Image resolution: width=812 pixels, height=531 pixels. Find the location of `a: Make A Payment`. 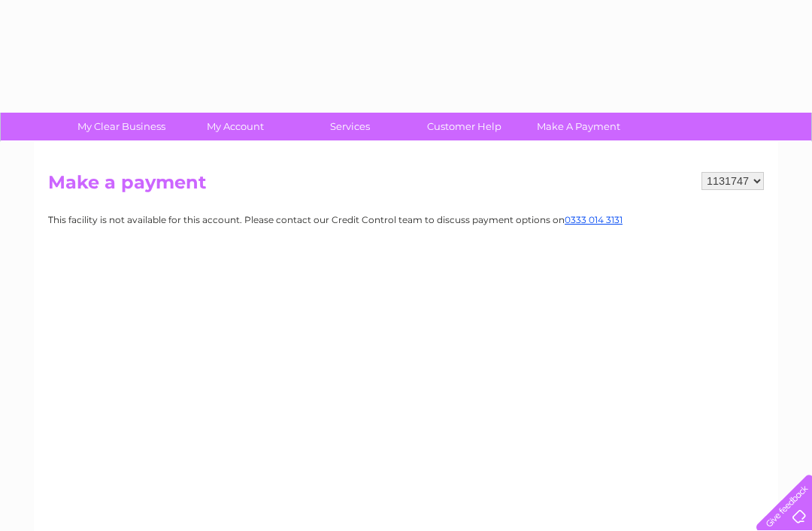

a: Make A Payment is located at coordinates (578, 126).